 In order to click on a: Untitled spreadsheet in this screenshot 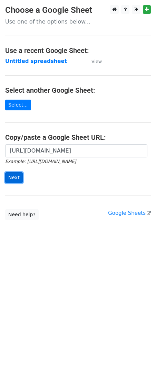, I will do `click(36, 61)`.